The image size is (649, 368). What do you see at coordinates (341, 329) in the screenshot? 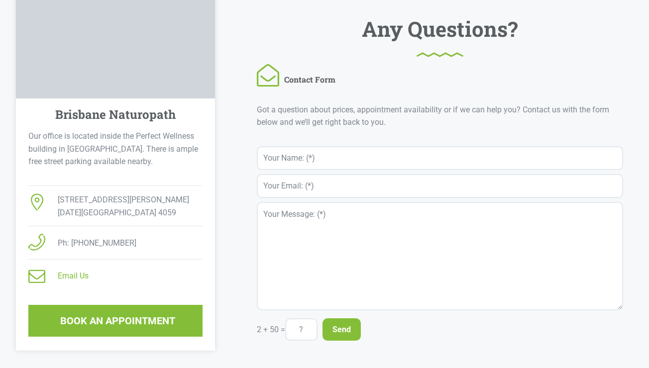
I see `input: Send` at bounding box center [341, 329].